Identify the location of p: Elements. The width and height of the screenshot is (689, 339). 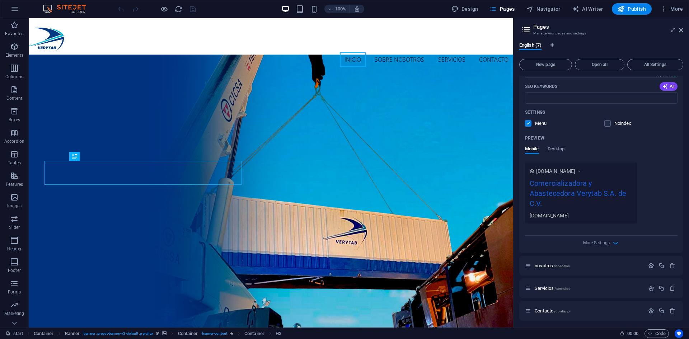
(14, 55).